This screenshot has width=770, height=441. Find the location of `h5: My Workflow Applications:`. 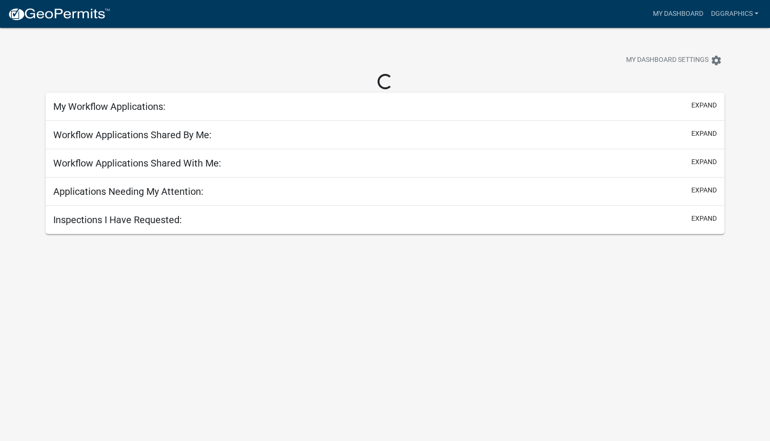

h5: My Workflow Applications: is located at coordinates (109, 107).